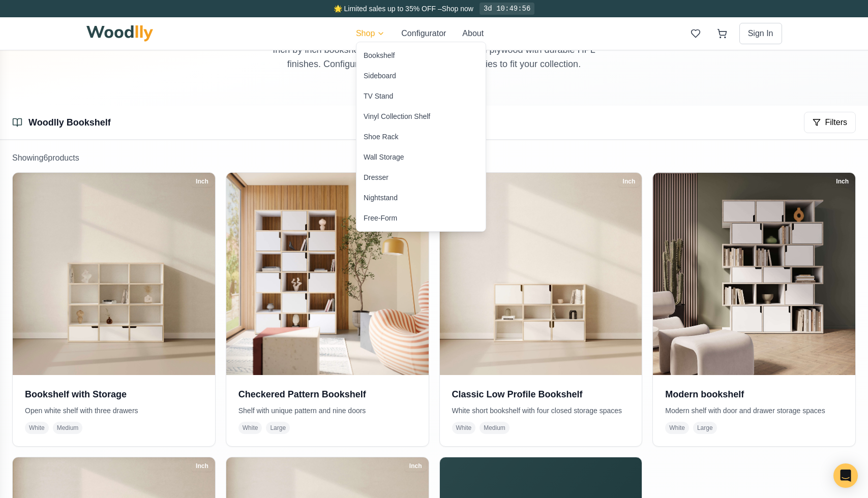 This screenshot has height=498, width=868. What do you see at coordinates (380, 76) in the screenshot?
I see `div: Sideboard` at bounding box center [380, 76].